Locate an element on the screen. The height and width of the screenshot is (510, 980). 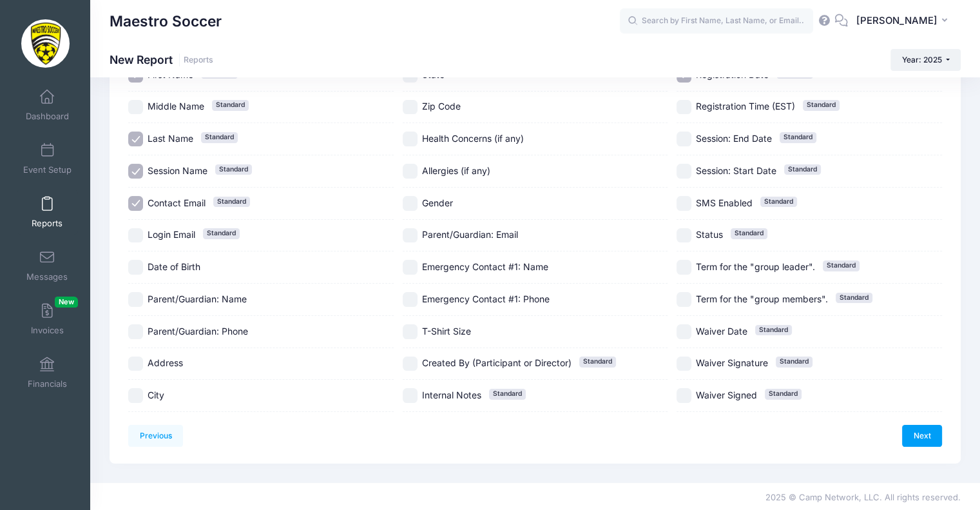
span: New is located at coordinates (66, 302).